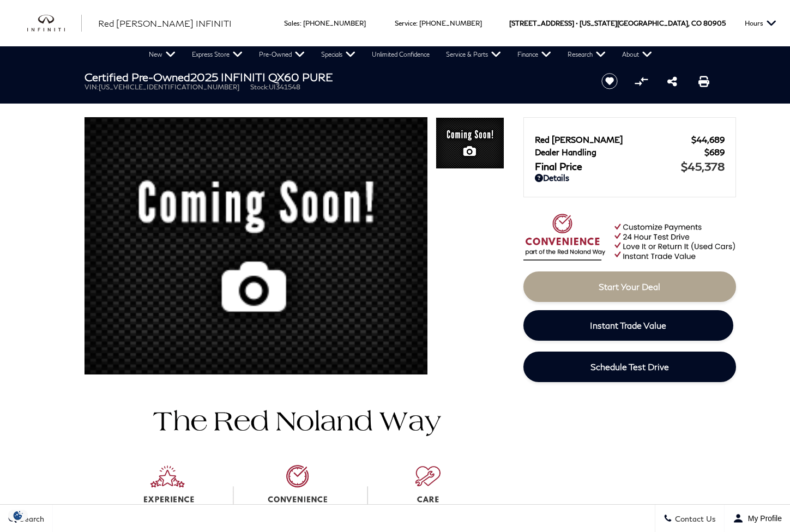 This screenshot has width=790, height=532. I want to click on a: Start Your Deal, so click(630, 287).